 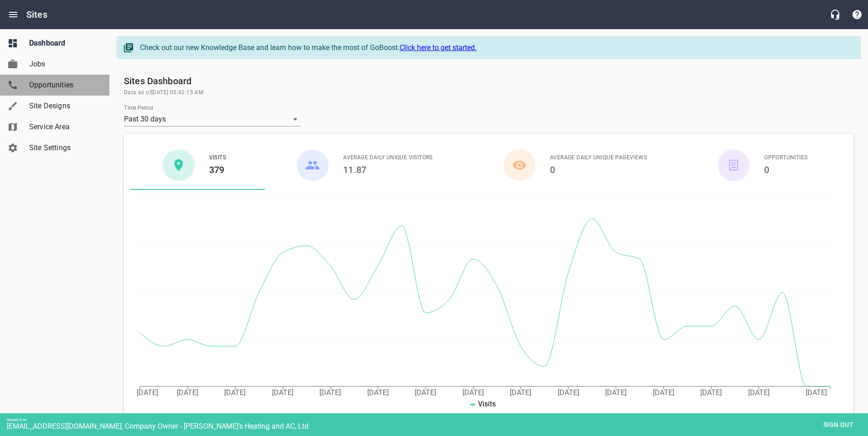 I want to click on h6: 379, so click(x=217, y=170).